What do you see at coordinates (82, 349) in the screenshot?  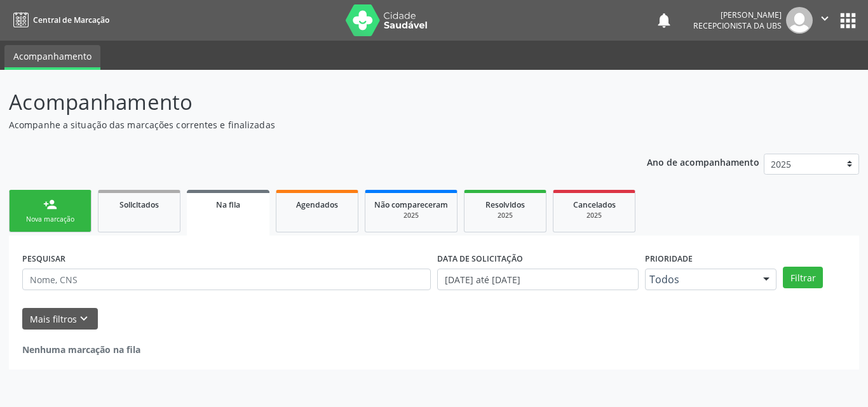 I see `strong: Nenhuma marcação na fila` at bounding box center [82, 349].